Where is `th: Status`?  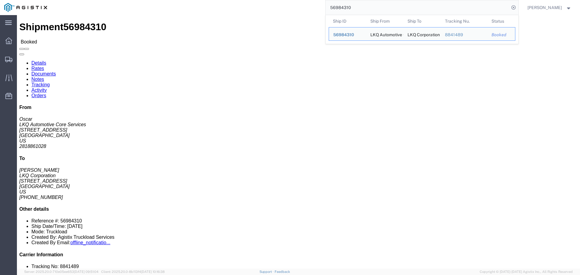
th: Status is located at coordinates (501, 21).